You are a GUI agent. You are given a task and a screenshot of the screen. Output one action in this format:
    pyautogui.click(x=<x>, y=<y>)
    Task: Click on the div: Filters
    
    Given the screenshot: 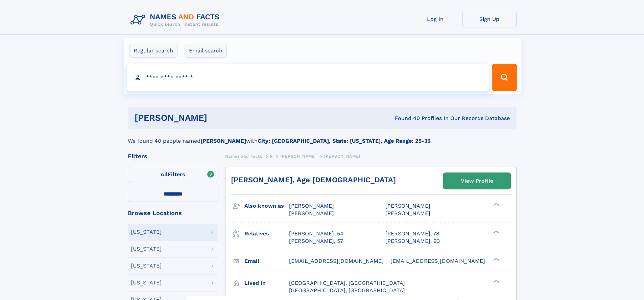 What is the action you would take?
    pyautogui.click(x=173, y=156)
    